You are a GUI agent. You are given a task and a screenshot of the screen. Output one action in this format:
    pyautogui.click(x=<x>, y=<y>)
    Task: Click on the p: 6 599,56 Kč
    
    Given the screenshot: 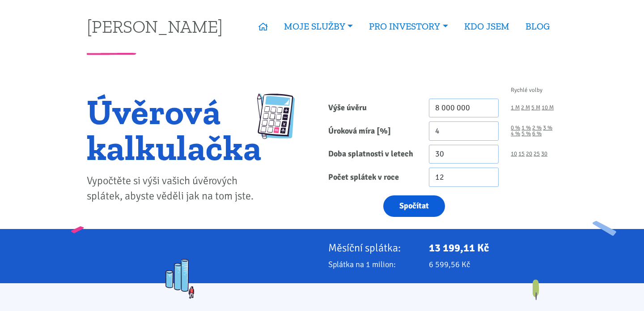 What is the action you would take?
    pyautogui.click(x=493, y=264)
    